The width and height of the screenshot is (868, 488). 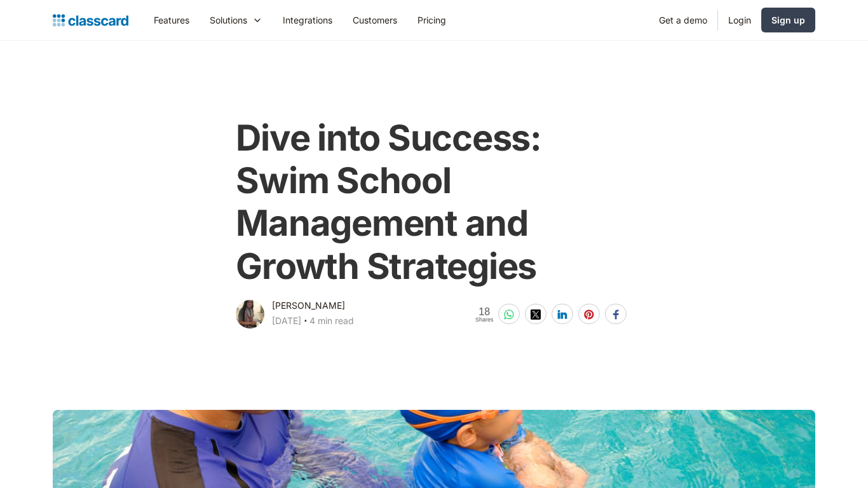 I want to click on img: facebook-white sharing button, so click(x=615, y=315).